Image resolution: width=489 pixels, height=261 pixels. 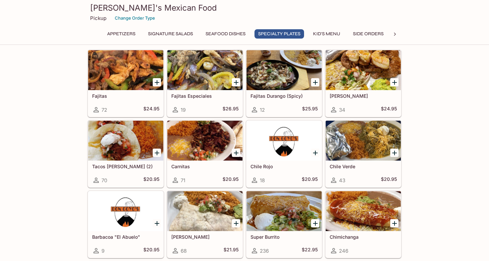 I want to click on button: Add Fajitas, so click(x=157, y=82).